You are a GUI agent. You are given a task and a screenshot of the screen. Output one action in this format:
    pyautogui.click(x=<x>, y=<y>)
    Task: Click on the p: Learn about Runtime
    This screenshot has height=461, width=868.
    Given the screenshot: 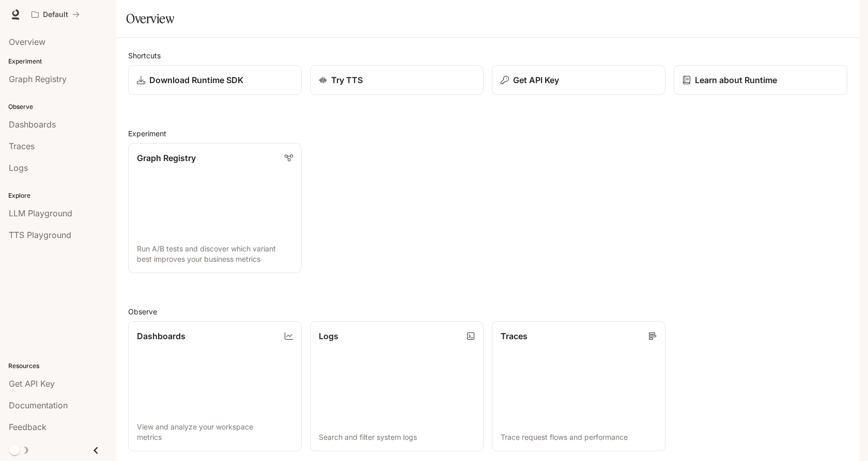 What is the action you would take?
    pyautogui.click(x=736, y=80)
    